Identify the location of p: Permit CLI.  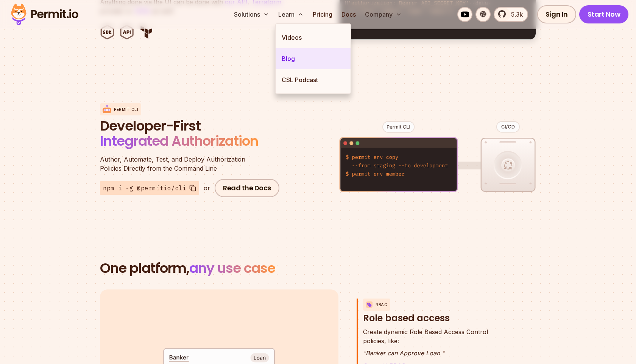
(126, 109).